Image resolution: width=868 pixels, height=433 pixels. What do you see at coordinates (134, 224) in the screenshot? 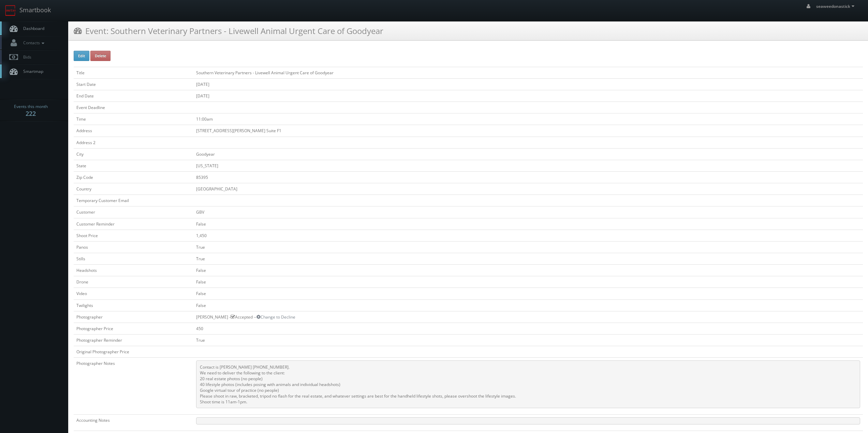
I see `td: Customer Reminder` at bounding box center [134, 224].